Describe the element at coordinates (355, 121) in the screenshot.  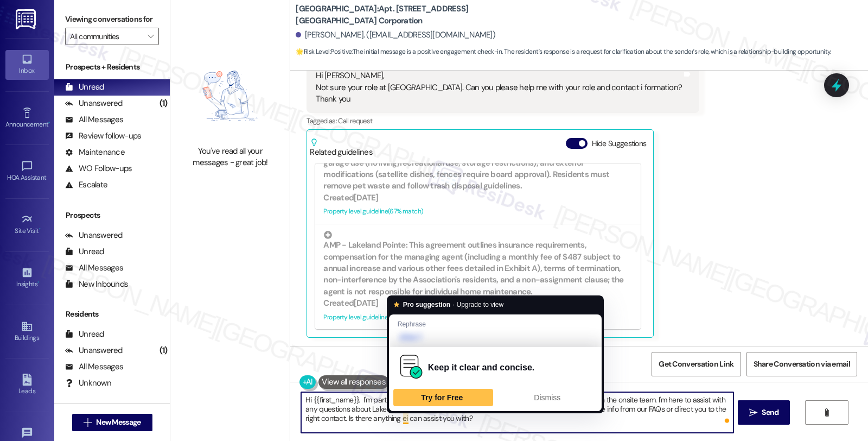
I see `span: Call request` at that location.